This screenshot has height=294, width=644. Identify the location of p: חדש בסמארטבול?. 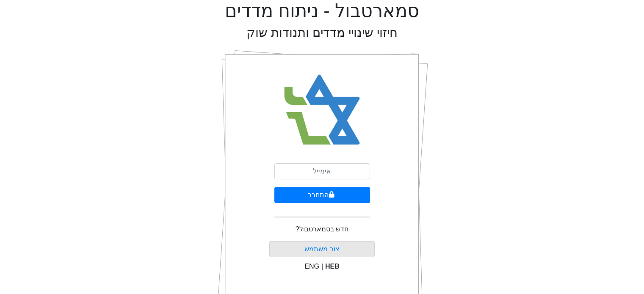
(322, 229).